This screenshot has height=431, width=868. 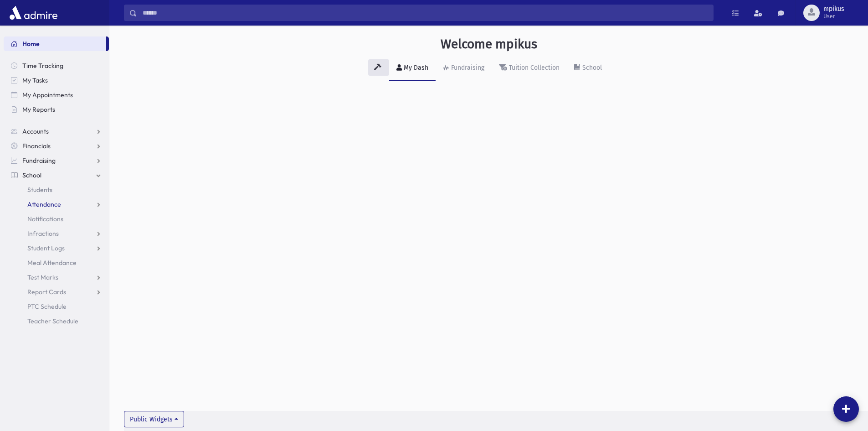 I want to click on a: PTC Schedule, so click(x=56, y=306).